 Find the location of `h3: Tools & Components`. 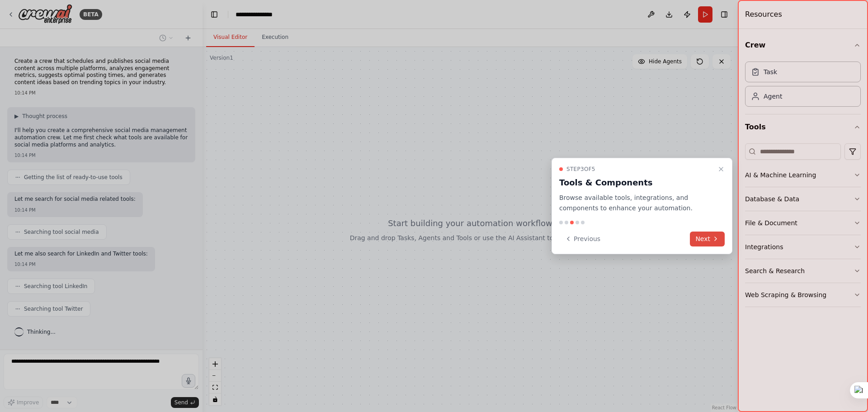

h3: Tools & Components is located at coordinates (637, 183).